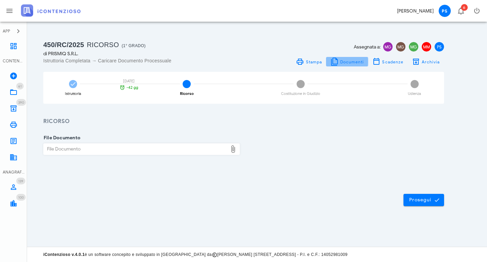 This screenshot has width=487, height=262. What do you see at coordinates (414, 93) in the screenshot?
I see `div: Udienza` at bounding box center [414, 93].